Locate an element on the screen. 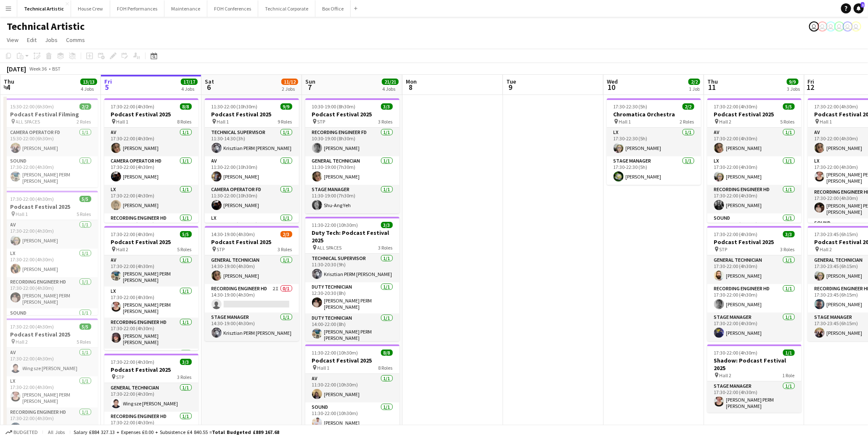 Image resolution: width=868 pixels, height=439 pixels. span: Wed is located at coordinates (612, 82).